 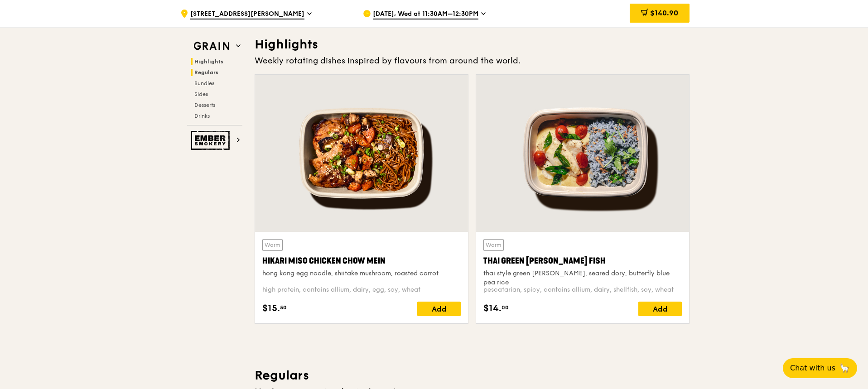 I want to click on span: $14., so click(x=492, y=308).